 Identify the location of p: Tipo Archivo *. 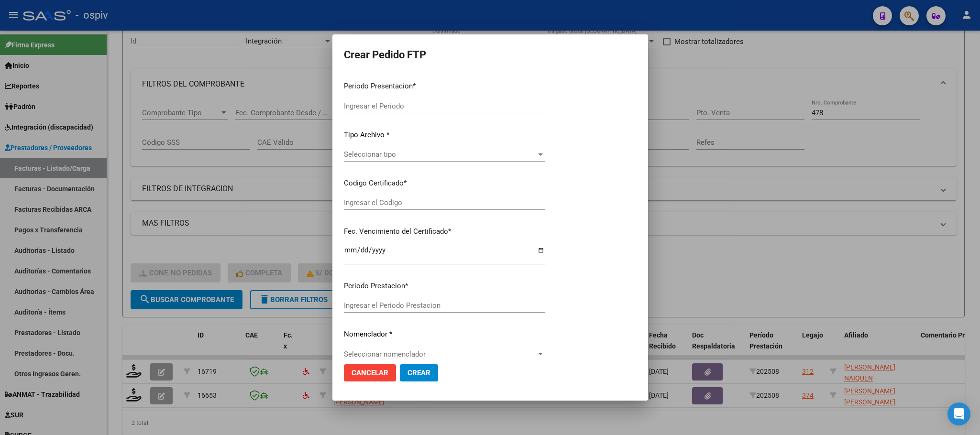
(444, 135).